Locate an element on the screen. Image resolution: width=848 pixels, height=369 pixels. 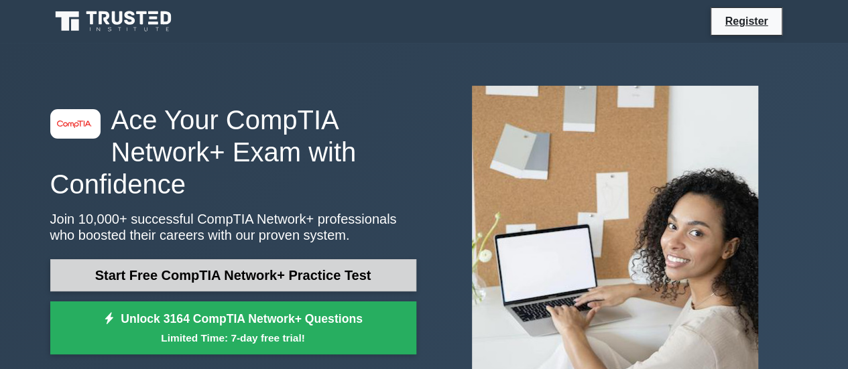
small: Limited Time: 7-day free trial! is located at coordinates (233, 338).